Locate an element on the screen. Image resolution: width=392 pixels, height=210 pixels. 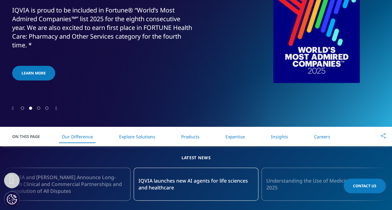
a: Explore Solutions is located at coordinates (137, 137).